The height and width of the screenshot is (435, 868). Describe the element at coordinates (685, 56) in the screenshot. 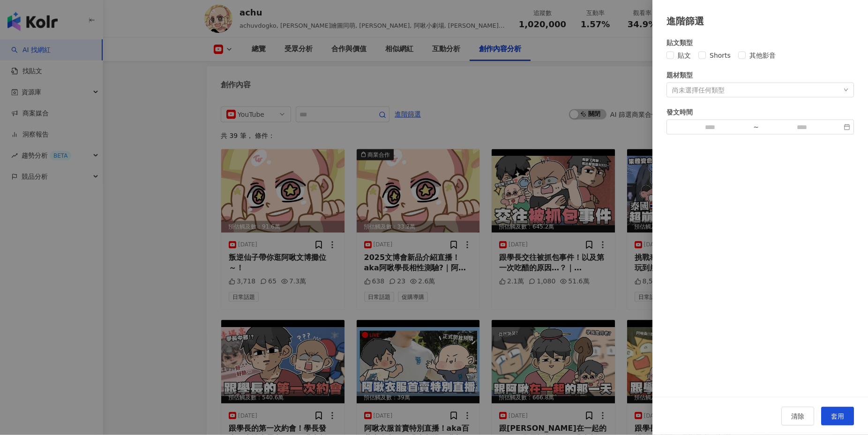

I see `span: 貼文` at that location.